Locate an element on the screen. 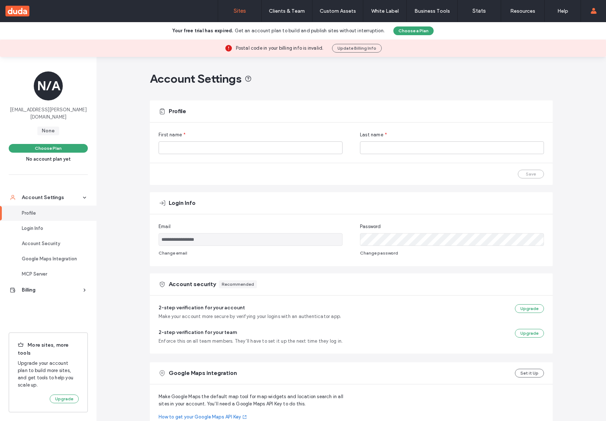  span: Email is located at coordinates (164, 227).